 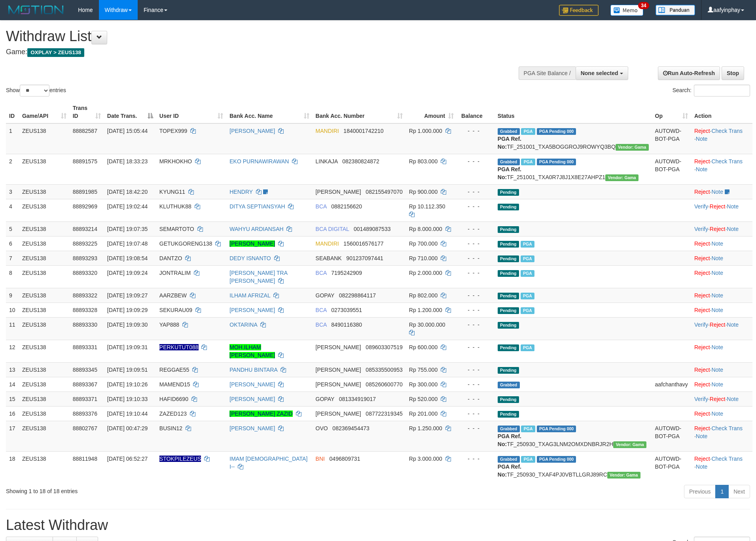 I want to click on span: 88882587, so click(x=85, y=131).